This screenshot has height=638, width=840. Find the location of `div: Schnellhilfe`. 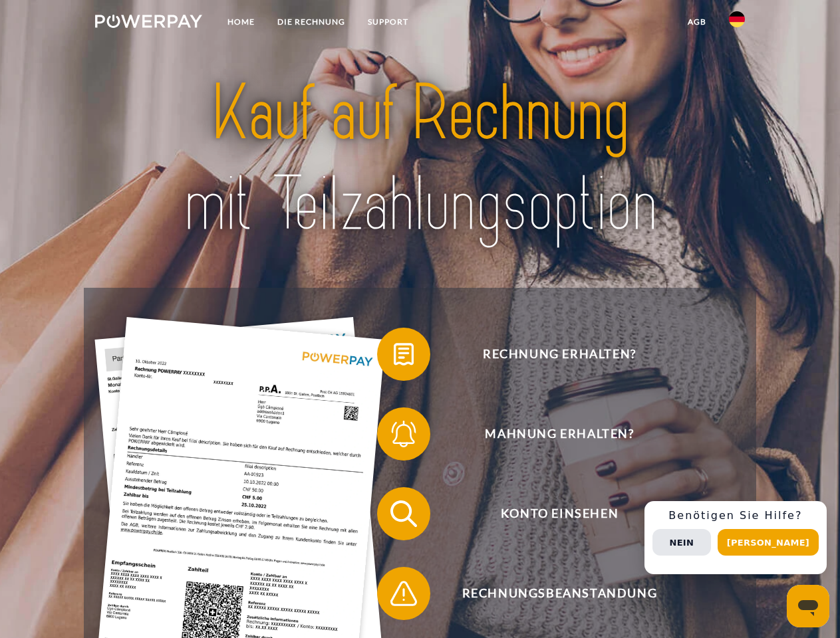

div: Schnellhilfe is located at coordinates (736, 538).